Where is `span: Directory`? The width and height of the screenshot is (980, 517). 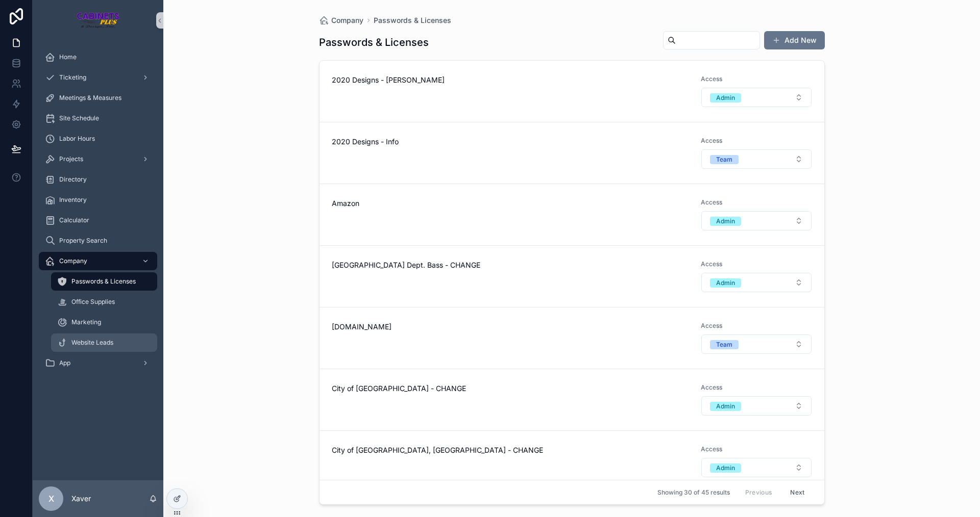 span: Directory is located at coordinates (73, 179).